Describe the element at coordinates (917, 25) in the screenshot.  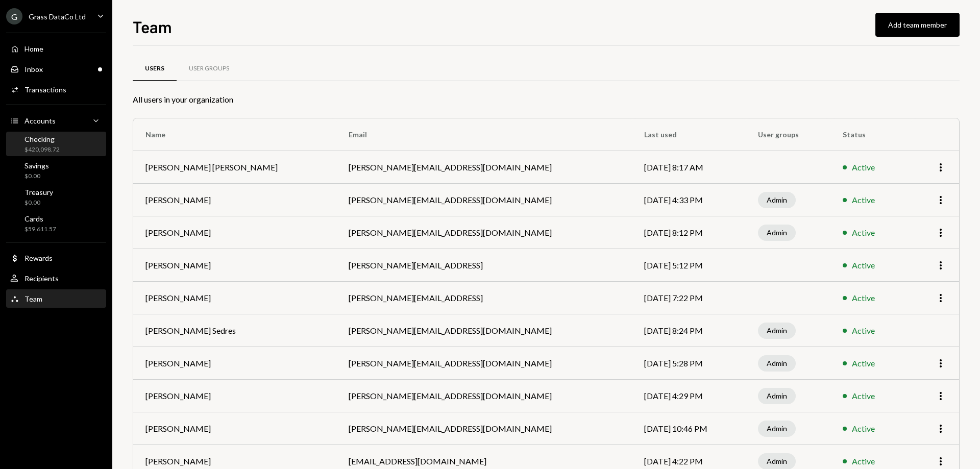
I see `button: Add team member` at that location.